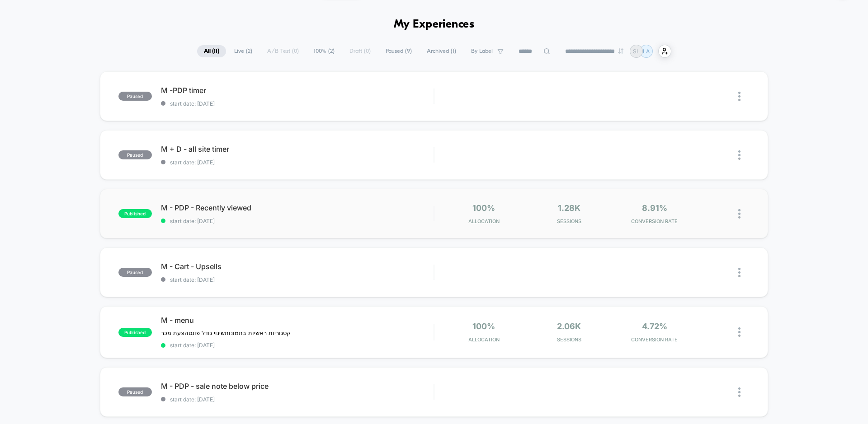  Describe the element at coordinates (243, 51) in the screenshot. I see `span: Live ( 2 )` at that location.